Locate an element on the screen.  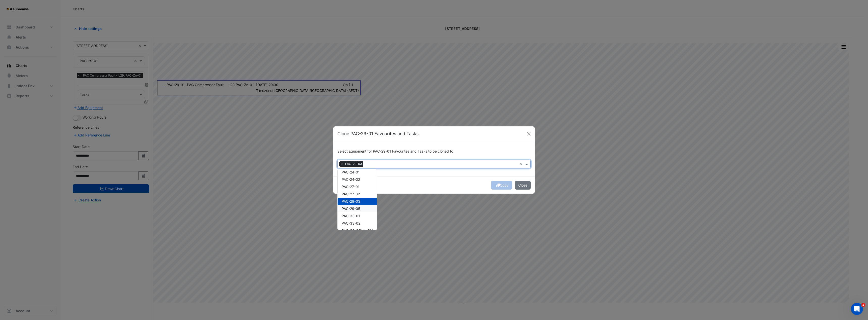
span: PAC-29-05 is located at coordinates (351, 208).